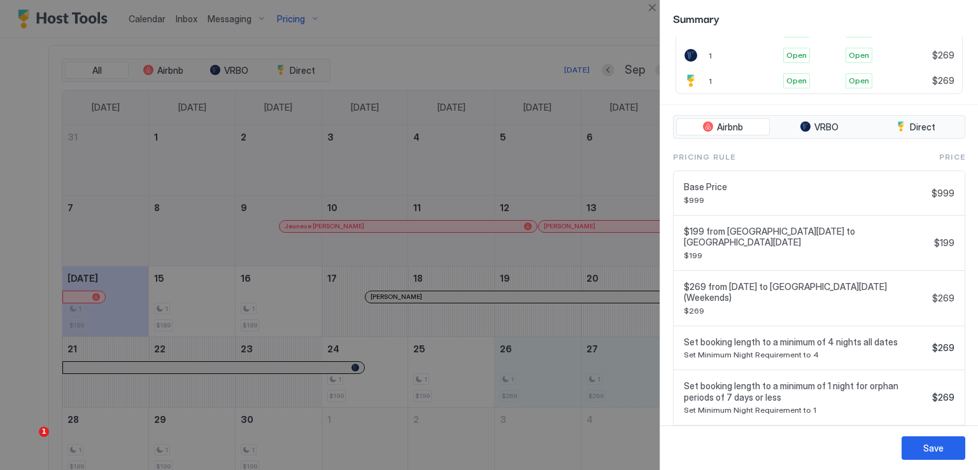 This screenshot has width=978, height=470. Describe the element at coordinates (819, 127) in the screenshot. I see `div: tab-group` at that location.